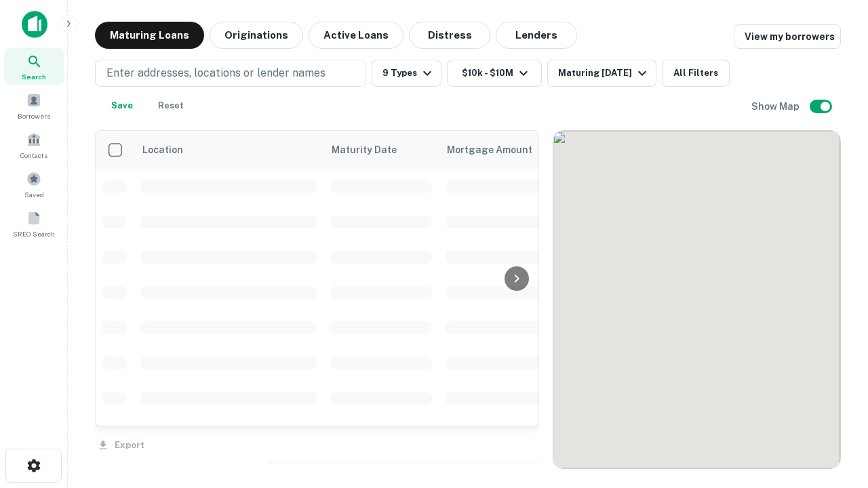  What do you see at coordinates (34, 155) in the screenshot?
I see `span: Contacts` at bounding box center [34, 155].